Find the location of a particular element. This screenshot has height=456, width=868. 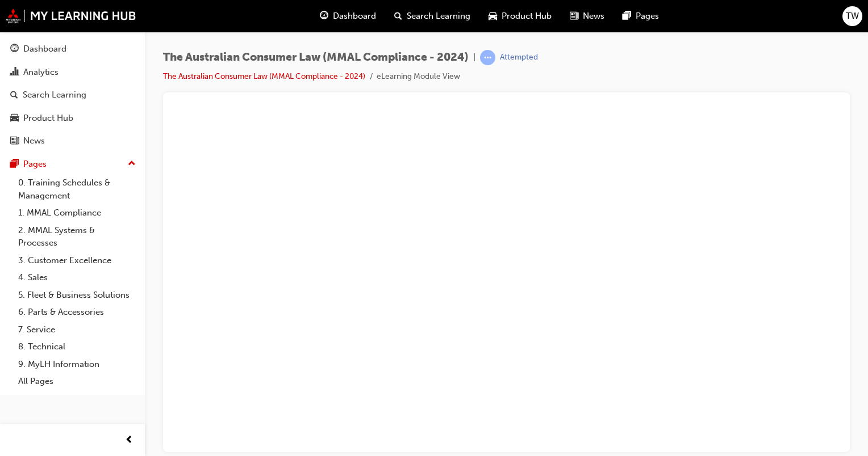

div: Search Learning is located at coordinates (54, 95).